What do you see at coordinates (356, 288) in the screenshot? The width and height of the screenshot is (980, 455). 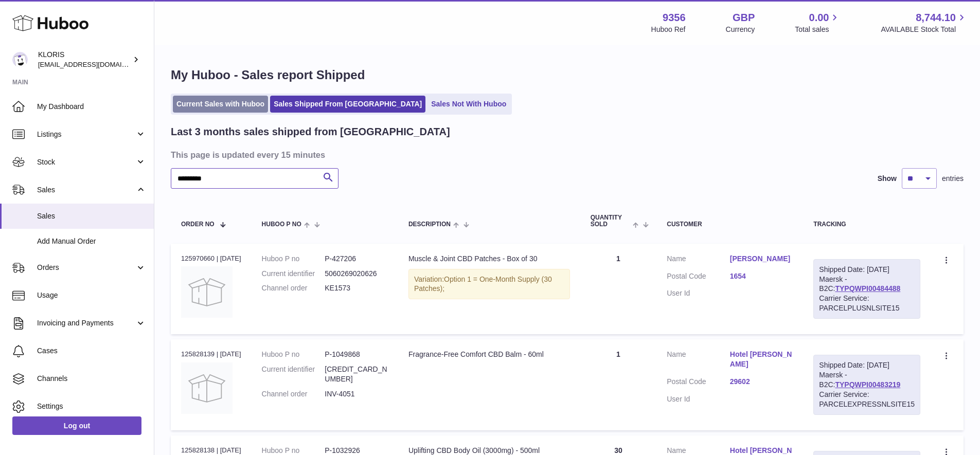 I see `dd: KE1573` at bounding box center [356, 288].